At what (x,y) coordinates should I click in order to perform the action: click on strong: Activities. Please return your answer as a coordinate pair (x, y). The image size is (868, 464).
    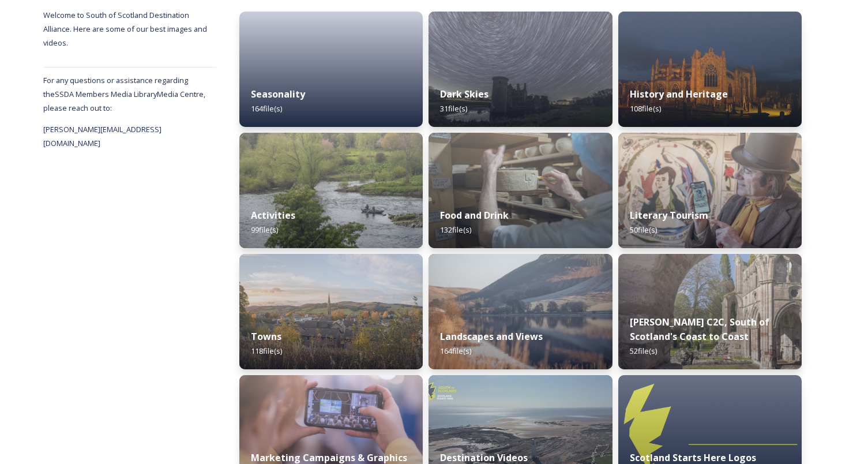
    Looking at the image, I should click on (273, 215).